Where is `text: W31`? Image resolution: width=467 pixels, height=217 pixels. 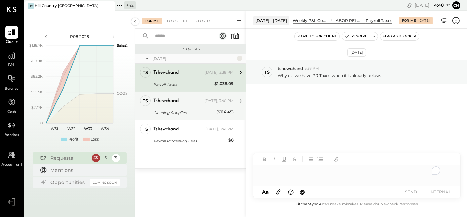 text: W31 is located at coordinates (55, 129).